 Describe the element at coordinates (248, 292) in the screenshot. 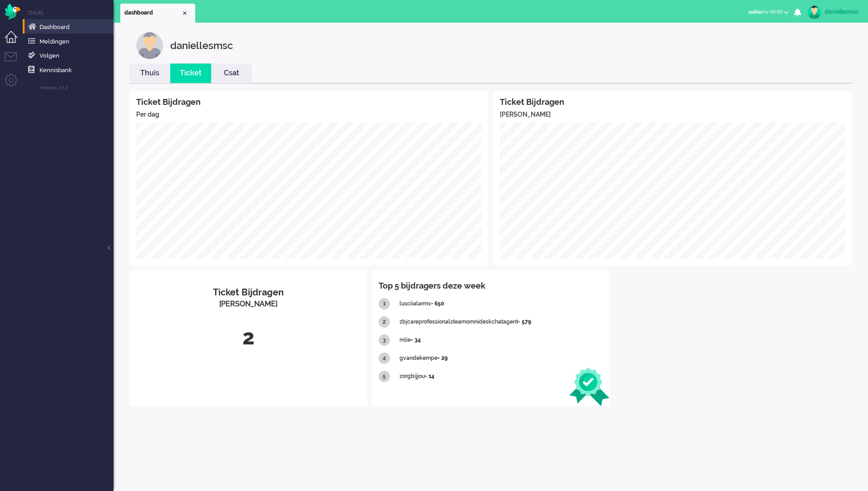

I see `div: Ticket Bijdragen` at that location.